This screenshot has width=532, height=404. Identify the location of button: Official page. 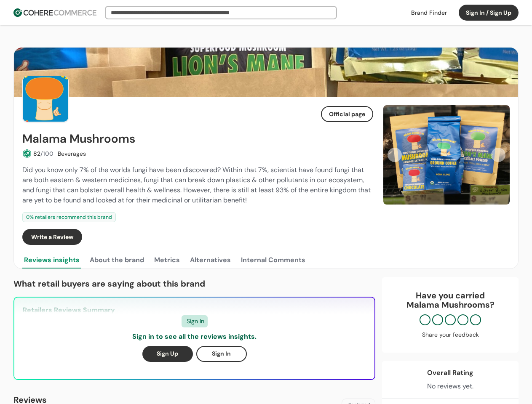
(347, 114).